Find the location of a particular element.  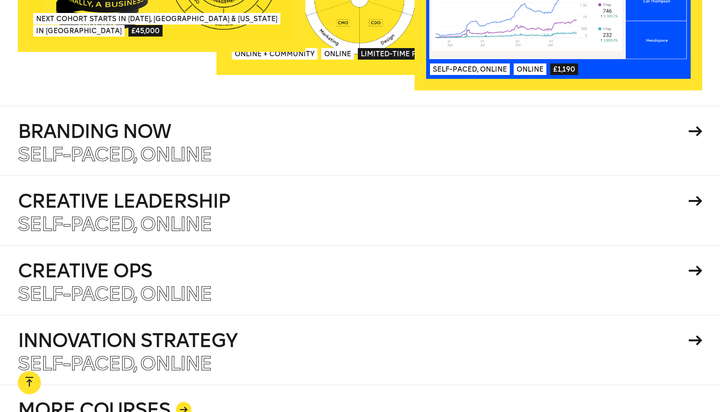

span: Online + Community is located at coordinates (275, 54).